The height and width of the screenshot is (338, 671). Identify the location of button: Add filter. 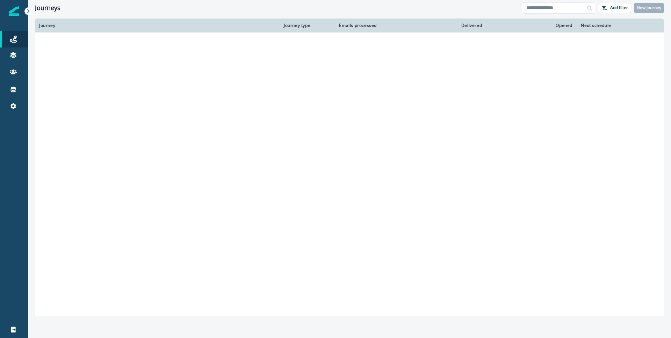
(614, 8).